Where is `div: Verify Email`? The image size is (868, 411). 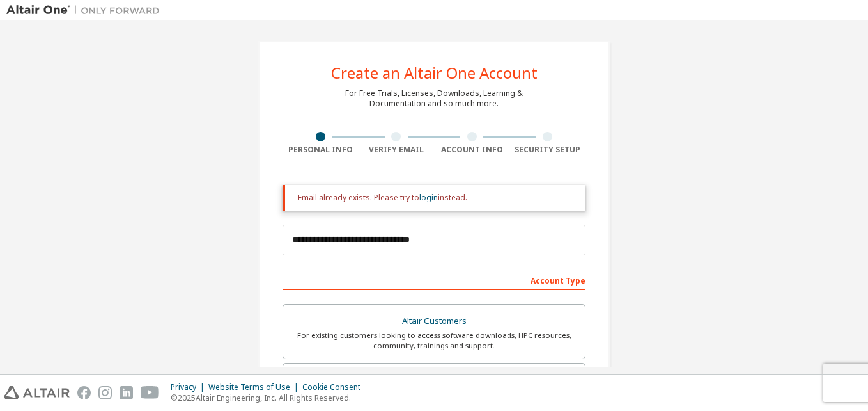 div: Verify Email is located at coordinates (397, 149).